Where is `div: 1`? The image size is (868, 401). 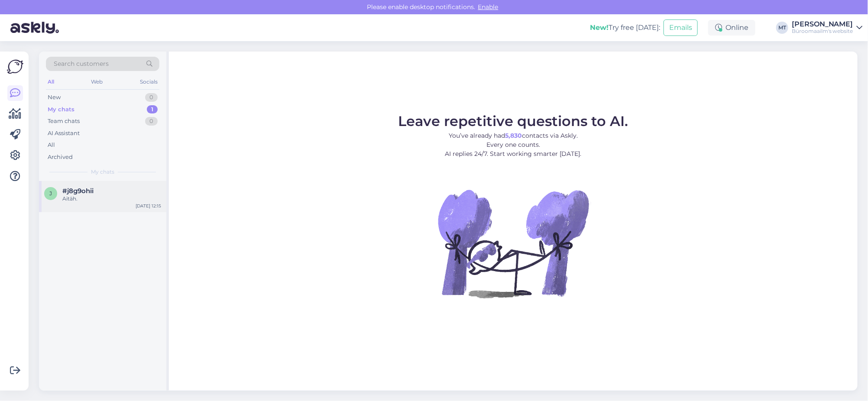 div: 1 is located at coordinates (152, 110).